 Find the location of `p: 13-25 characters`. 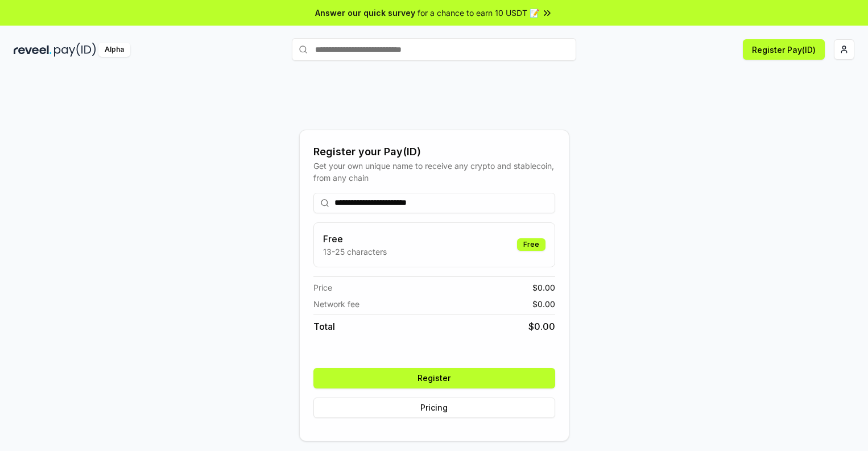

p: 13-25 characters is located at coordinates (355, 252).